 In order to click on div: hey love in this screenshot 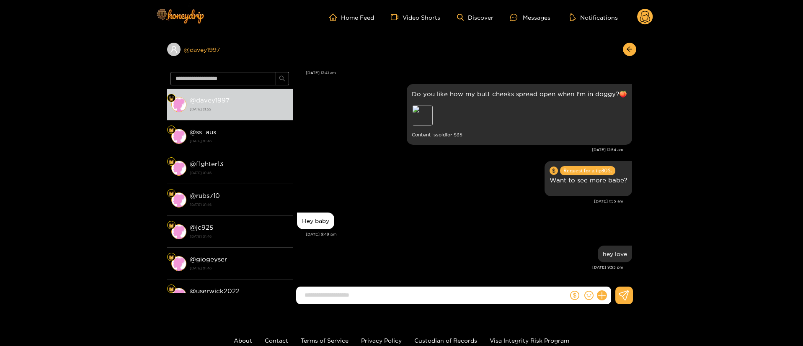, I will do `click(615, 254)`.